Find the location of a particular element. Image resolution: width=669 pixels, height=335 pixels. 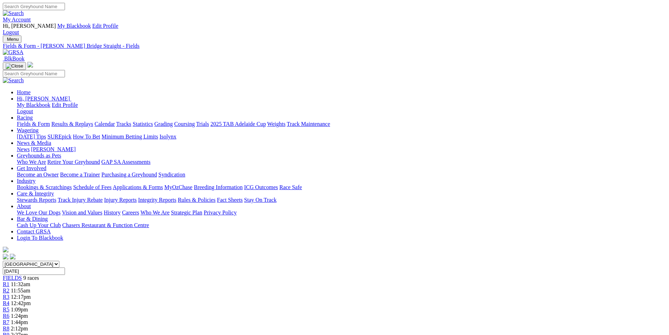

span: 12:42pm is located at coordinates (21, 303).